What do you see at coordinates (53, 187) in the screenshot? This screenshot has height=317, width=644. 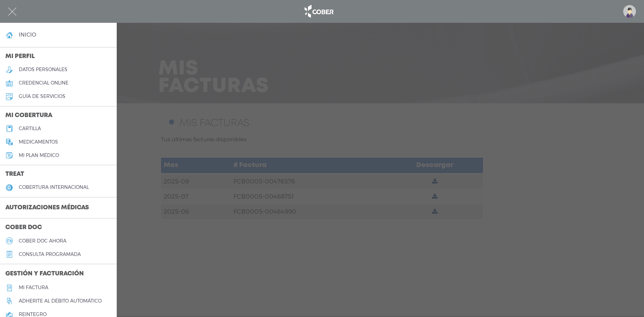 I see `h5: cobertura internacional` at bounding box center [53, 187].